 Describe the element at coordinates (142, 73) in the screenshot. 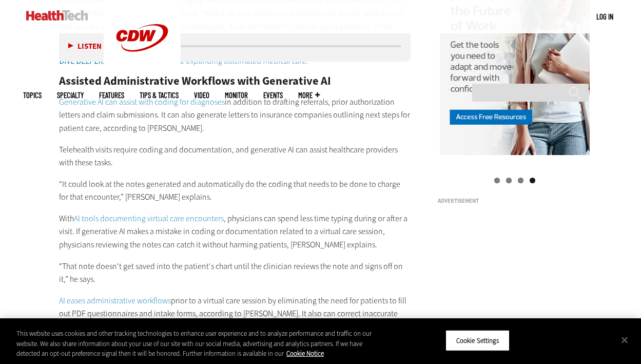

I see `a: CDW` at that location.